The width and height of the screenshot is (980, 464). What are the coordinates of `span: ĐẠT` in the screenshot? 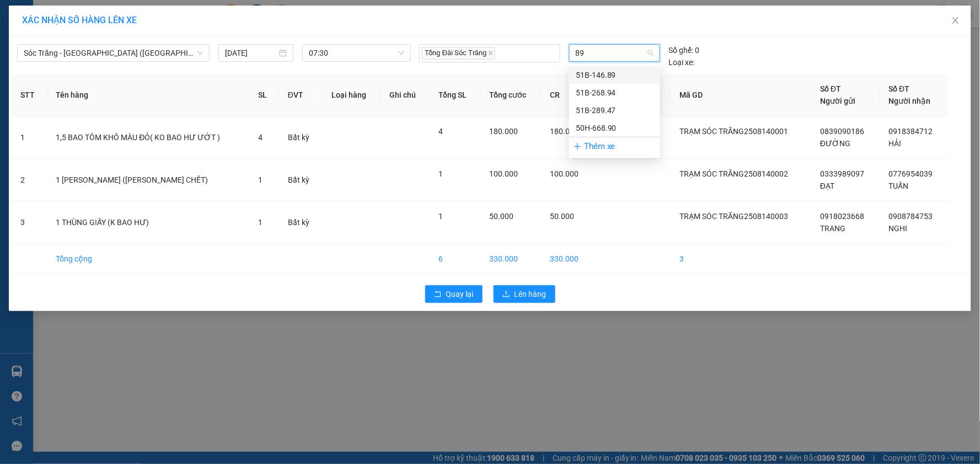 It's located at (827, 186).